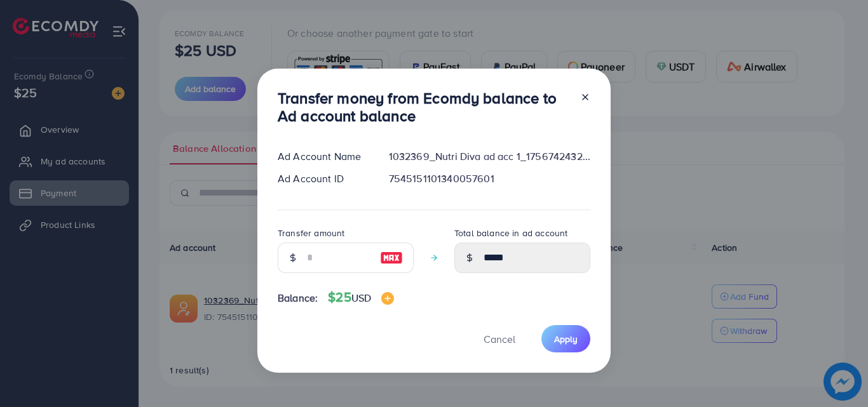  What do you see at coordinates (361, 297) in the screenshot?
I see `span: USD` at bounding box center [361, 297].